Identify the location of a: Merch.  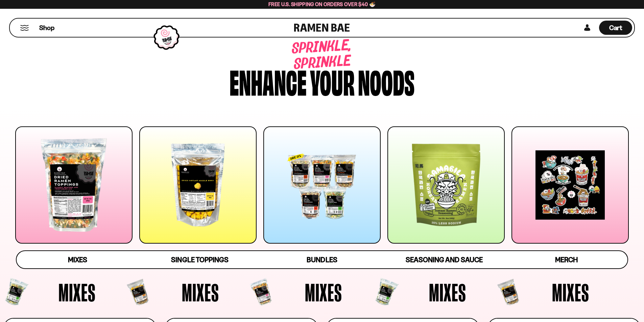
(566, 259).